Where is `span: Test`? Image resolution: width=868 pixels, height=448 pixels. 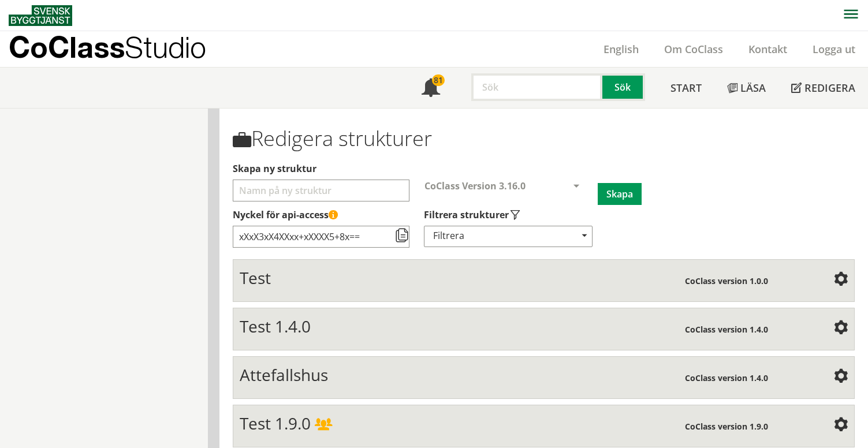
span: Test is located at coordinates (255, 278).